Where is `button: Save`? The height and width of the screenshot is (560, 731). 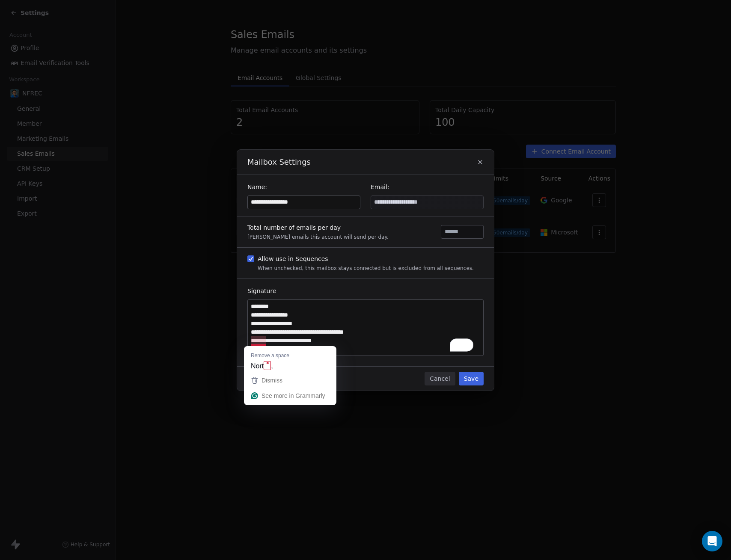
button: Save is located at coordinates (471, 379).